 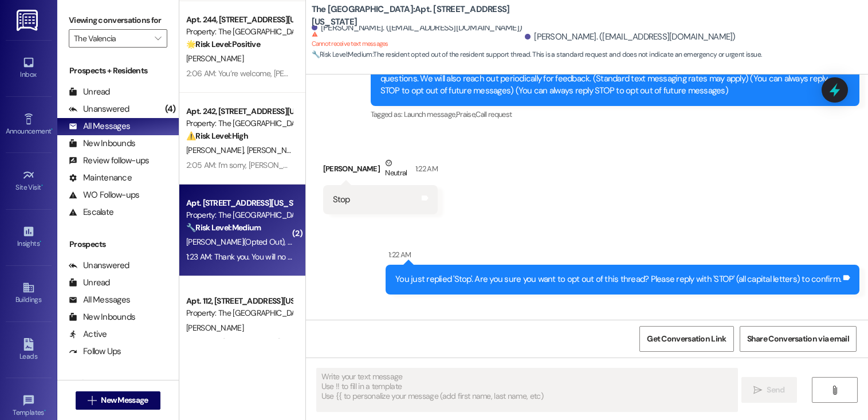 What do you see at coordinates (28, 182) in the screenshot?
I see `a: Site Visit •` at bounding box center [28, 182].